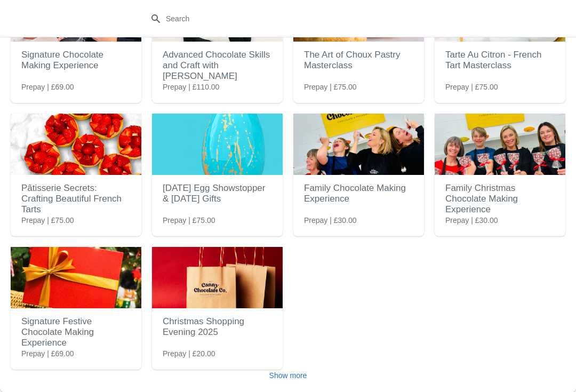 The height and width of the screenshot is (392, 576). What do you see at coordinates (500, 199) in the screenshot?
I see `h2: Family Christmas Chocolate Making Experience` at bounding box center [500, 199].